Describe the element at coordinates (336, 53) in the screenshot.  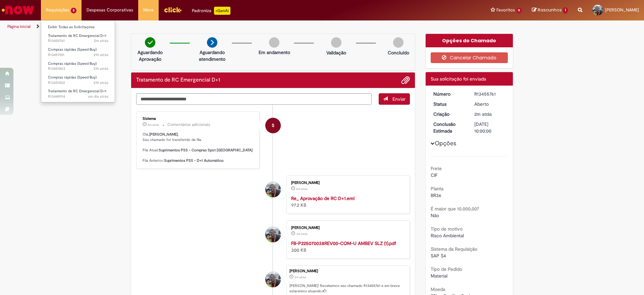
I see `p: Validação` at that location.